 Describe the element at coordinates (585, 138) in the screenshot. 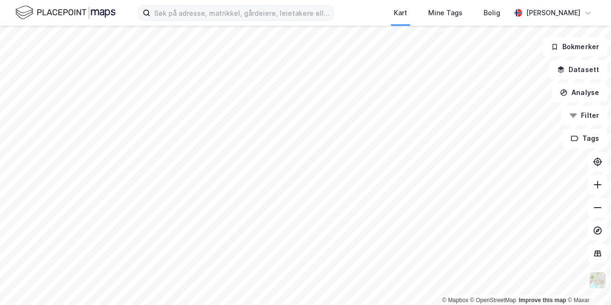

I see `button: Tags` at that location.